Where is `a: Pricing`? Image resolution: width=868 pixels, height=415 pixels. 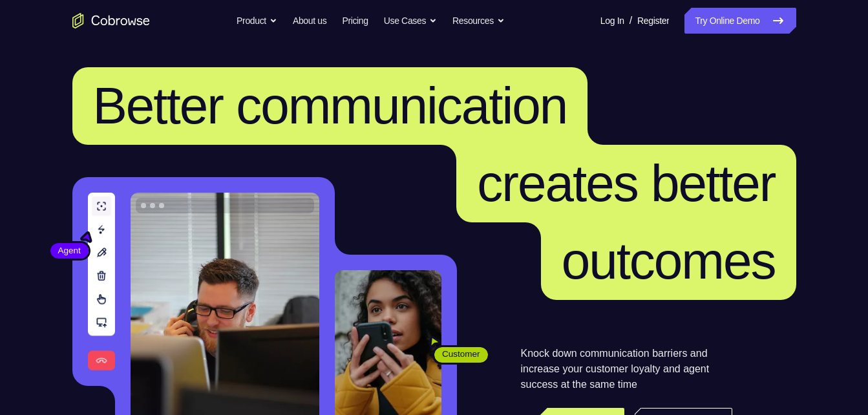
a: Pricing is located at coordinates (355, 21).